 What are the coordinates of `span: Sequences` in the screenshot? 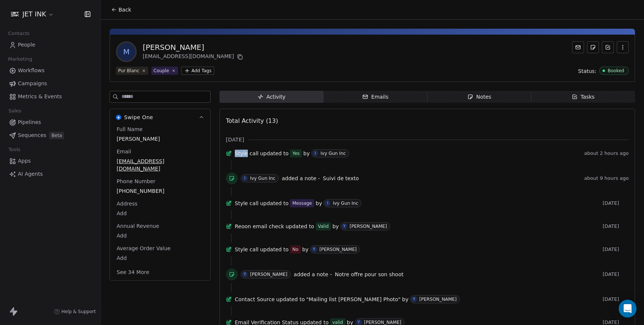 It's located at (32, 135).